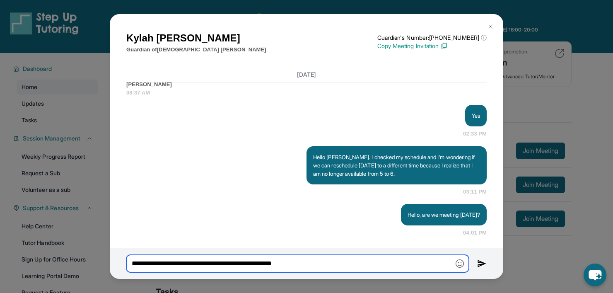 The height and width of the screenshot is (293, 613). I want to click on img: Close Icon, so click(491, 27).